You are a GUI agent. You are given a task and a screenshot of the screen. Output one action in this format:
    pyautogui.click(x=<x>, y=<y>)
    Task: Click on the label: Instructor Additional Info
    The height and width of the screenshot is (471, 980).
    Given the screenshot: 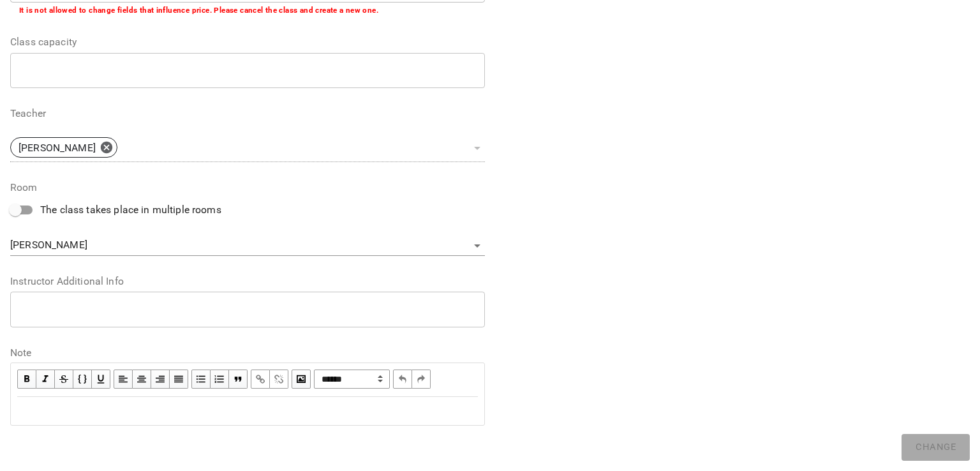 What is the action you would take?
    pyautogui.click(x=247, y=281)
    